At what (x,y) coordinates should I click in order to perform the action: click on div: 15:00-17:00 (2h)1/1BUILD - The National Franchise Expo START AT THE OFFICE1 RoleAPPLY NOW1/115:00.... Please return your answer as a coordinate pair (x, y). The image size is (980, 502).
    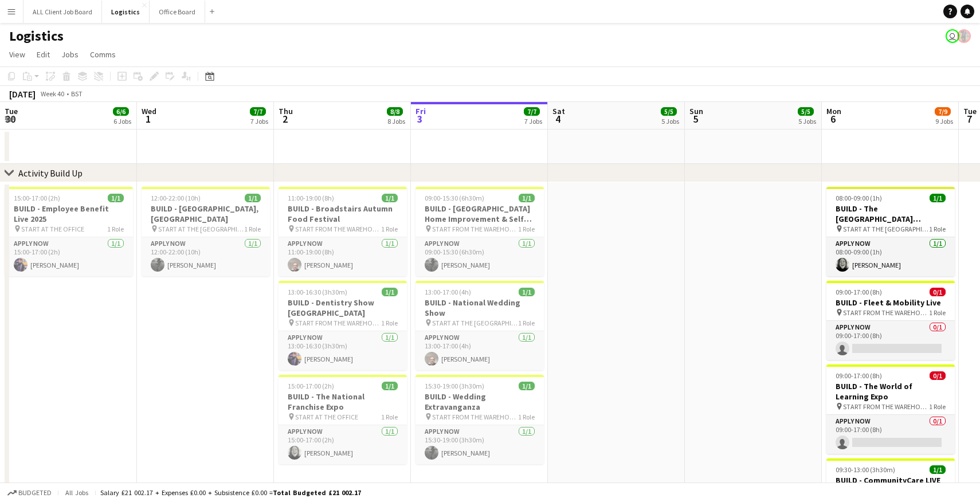
    Looking at the image, I should click on (343, 419).